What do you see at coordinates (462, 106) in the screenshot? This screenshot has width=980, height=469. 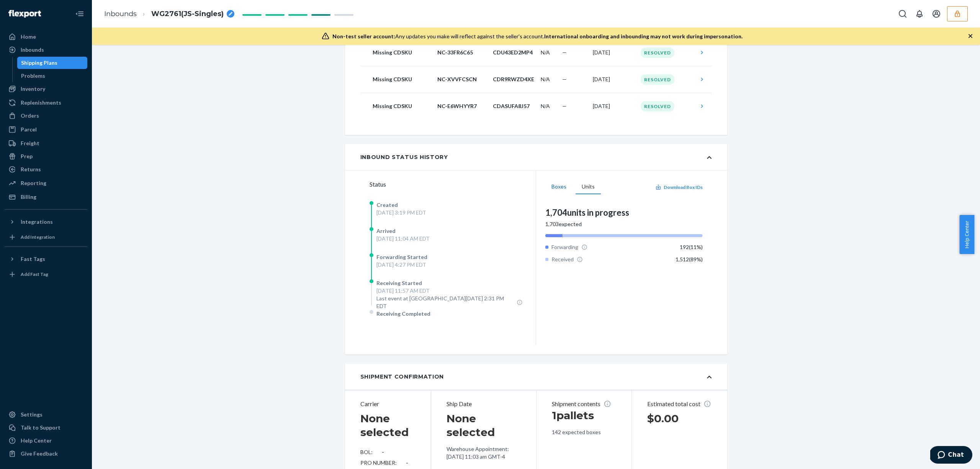 I see `p: NC-E6WHYYR7` at bounding box center [462, 106].